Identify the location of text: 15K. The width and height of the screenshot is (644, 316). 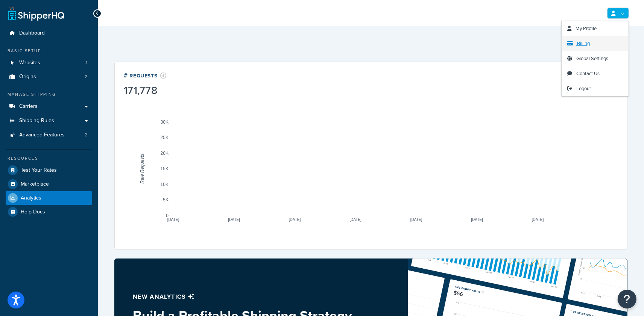
(165, 169).